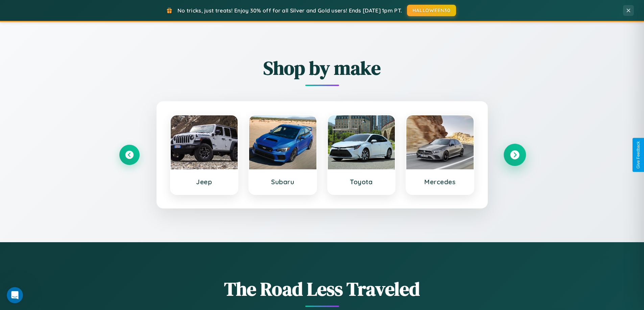 The width and height of the screenshot is (644, 310). Describe the element at coordinates (440, 182) in the screenshot. I see `h3: Mercedes` at that location.